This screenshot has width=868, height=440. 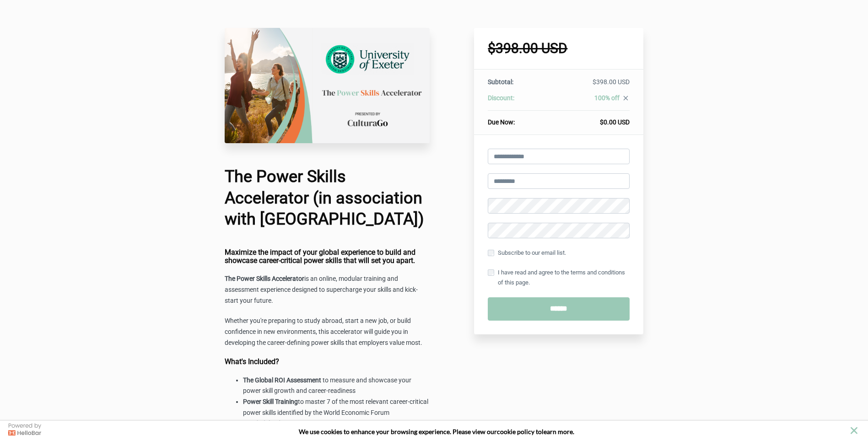 I want to click on strong: to, so click(x=539, y=431).